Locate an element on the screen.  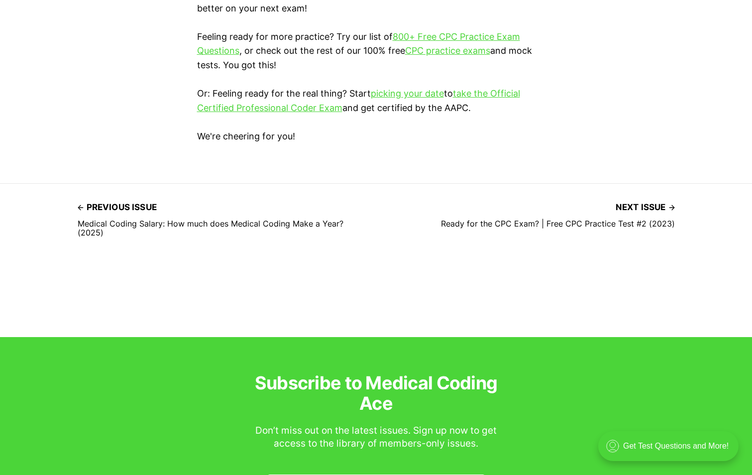
p: We're cheering for you! is located at coordinates (376, 136).